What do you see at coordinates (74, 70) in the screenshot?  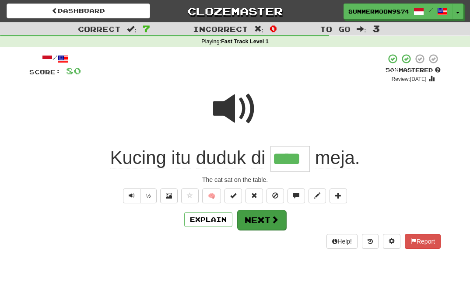 I see `span: 80` at bounding box center [74, 70].